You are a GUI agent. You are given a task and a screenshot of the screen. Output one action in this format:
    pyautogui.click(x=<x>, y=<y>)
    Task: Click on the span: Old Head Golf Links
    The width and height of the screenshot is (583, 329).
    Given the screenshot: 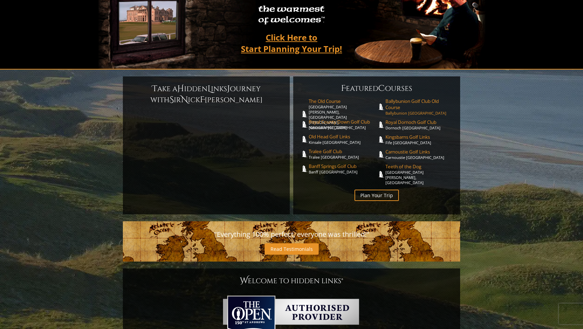 What is the action you would take?
    pyautogui.click(x=343, y=137)
    